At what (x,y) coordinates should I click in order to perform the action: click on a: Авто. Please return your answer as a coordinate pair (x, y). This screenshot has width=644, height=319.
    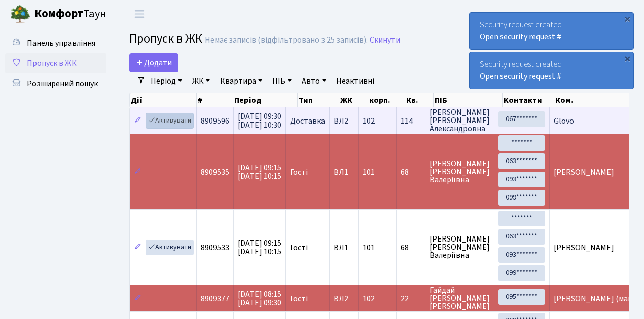
    Looking at the image, I should click on (314, 81).